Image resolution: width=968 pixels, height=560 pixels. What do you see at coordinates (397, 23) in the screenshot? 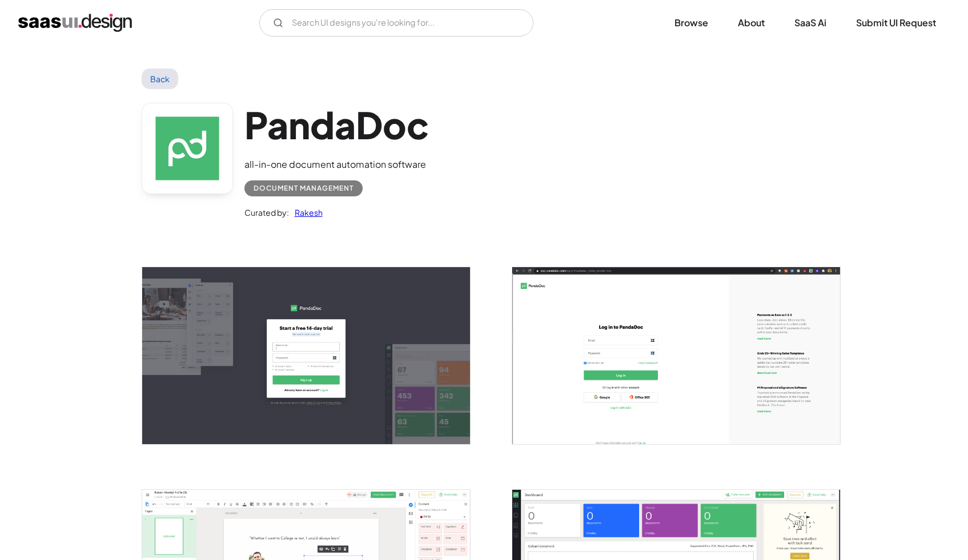
I see `input: Search UI designs you're looking for...` at bounding box center [397, 23].